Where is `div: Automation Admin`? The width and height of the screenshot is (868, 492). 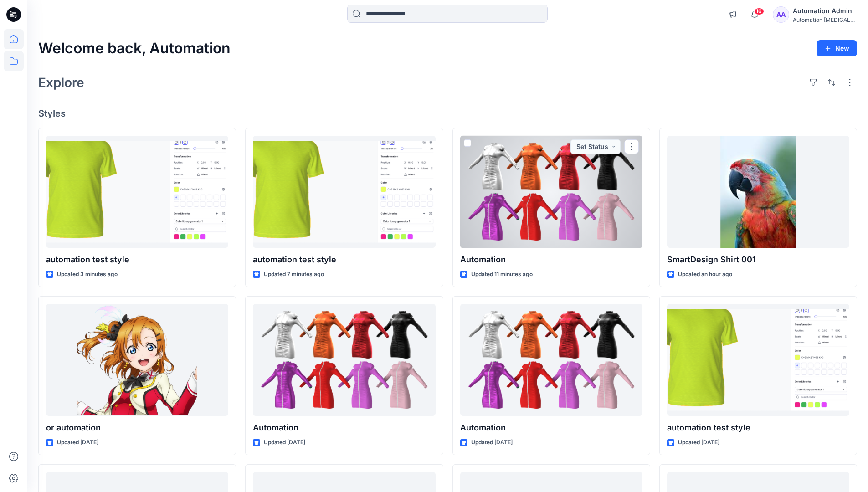
div: Automation Admin is located at coordinates (825, 11).